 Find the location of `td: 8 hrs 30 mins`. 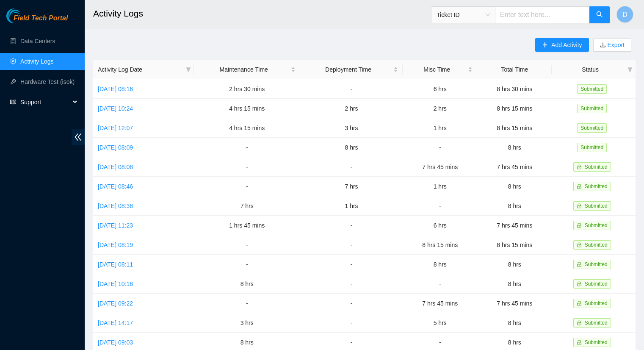

td: 8 hrs 30 mins is located at coordinates (515, 89).